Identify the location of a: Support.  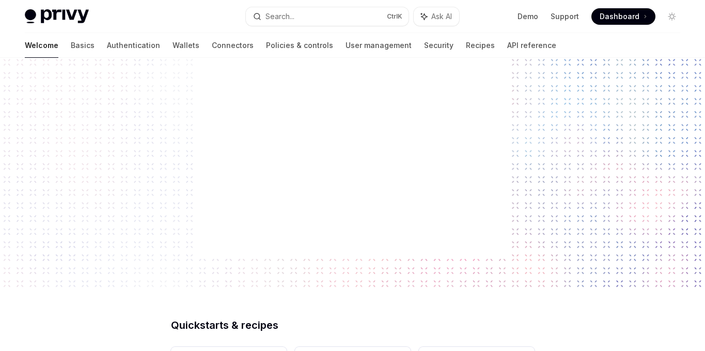
(565, 17).